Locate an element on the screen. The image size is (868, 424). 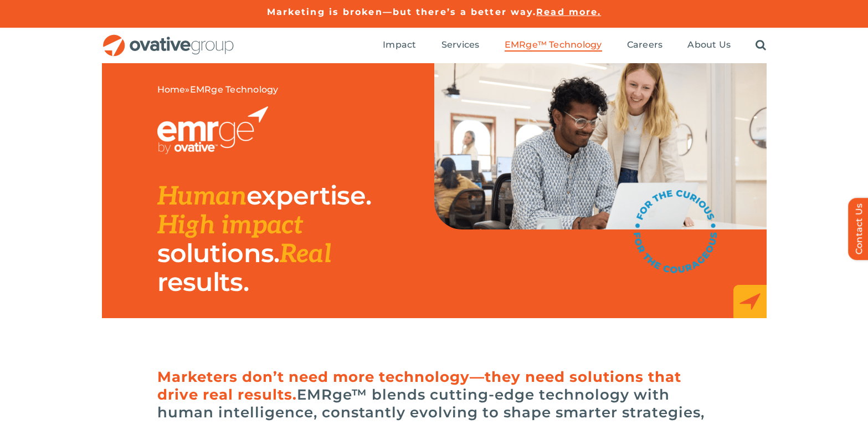
img: EMRge_HomePage_Elements_Arrow Box is located at coordinates (750, 302).